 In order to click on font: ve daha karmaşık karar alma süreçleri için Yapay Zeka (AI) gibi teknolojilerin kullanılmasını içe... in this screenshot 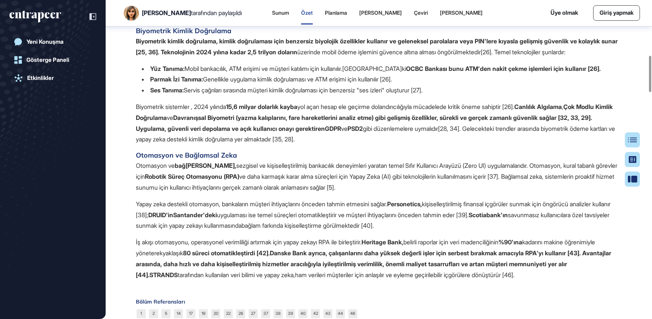, I will do `click(375, 182)`.